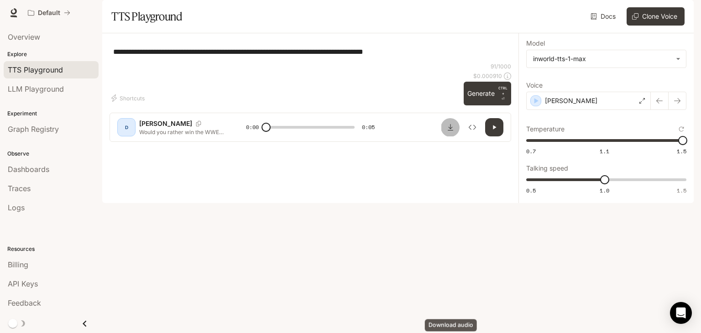 The height and width of the screenshot is (333, 701). What do you see at coordinates (656, 16) in the screenshot?
I see `button: Clone Voice` at bounding box center [656, 16].